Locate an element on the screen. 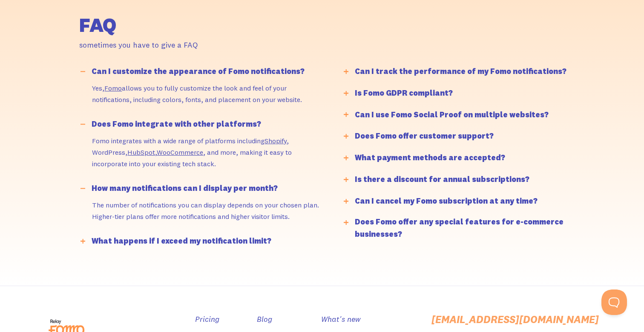 This screenshot has width=644, height=332. p: Fomo integrates with a wide range of platforms including , WordPress, , , and more, making it eas... is located at coordinates (206, 152).